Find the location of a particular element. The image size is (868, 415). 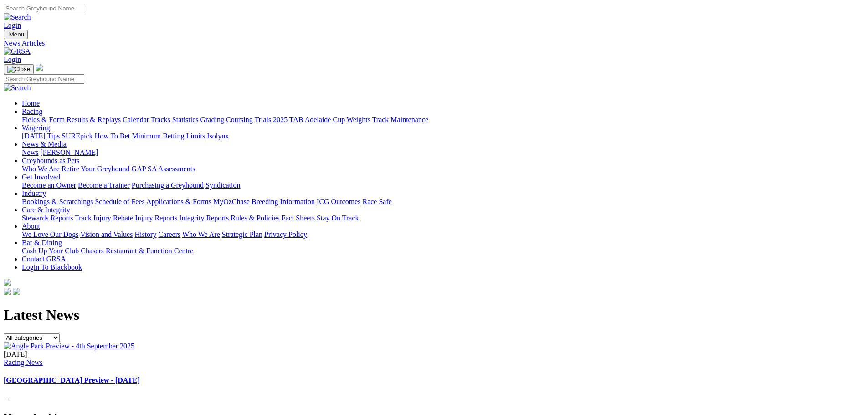

a: We Love Our Dogs is located at coordinates (50, 234).